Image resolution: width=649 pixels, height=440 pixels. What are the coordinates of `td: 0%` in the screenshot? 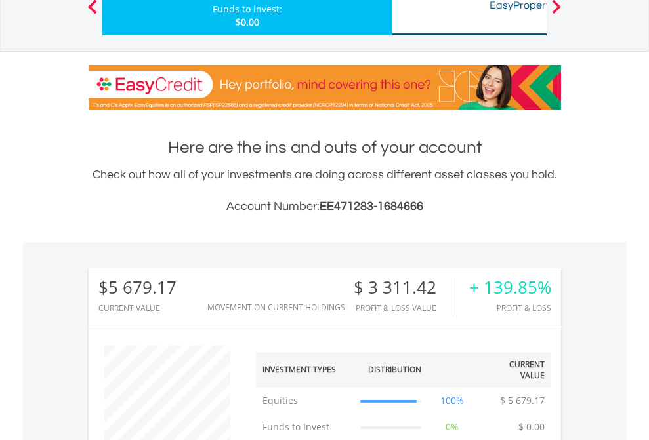 It's located at (452, 427).